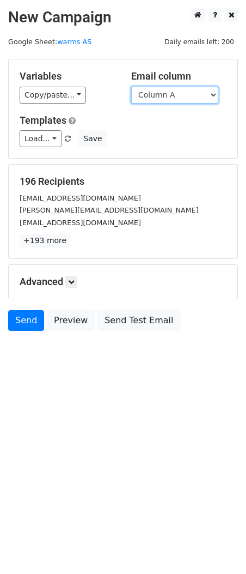  Describe the element at coordinates (199, 42) in the screenshot. I see `span: Daily emails left: 200` at that location.